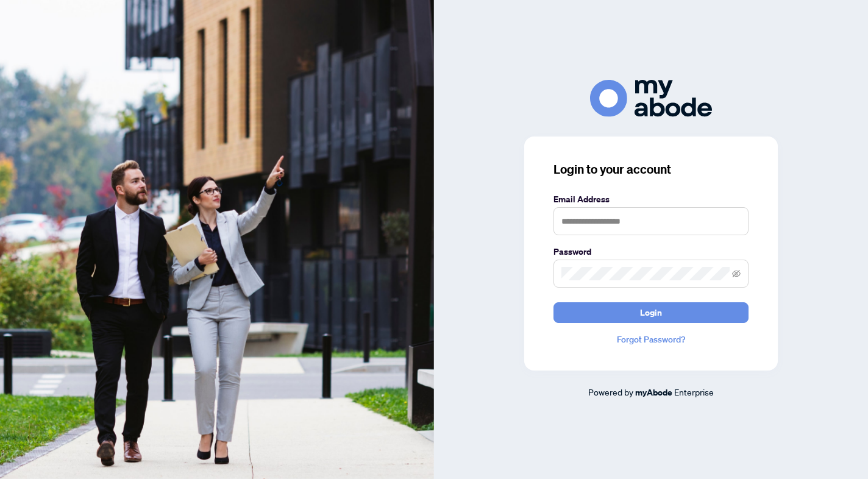  Describe the element at coordinates (736, 274) in the screenshot. I see `span: eye-invisible` at that location.